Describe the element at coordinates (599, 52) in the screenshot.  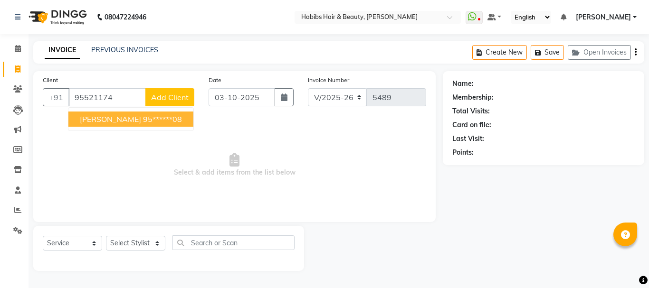
I see `button: Open Invoices` at that location.